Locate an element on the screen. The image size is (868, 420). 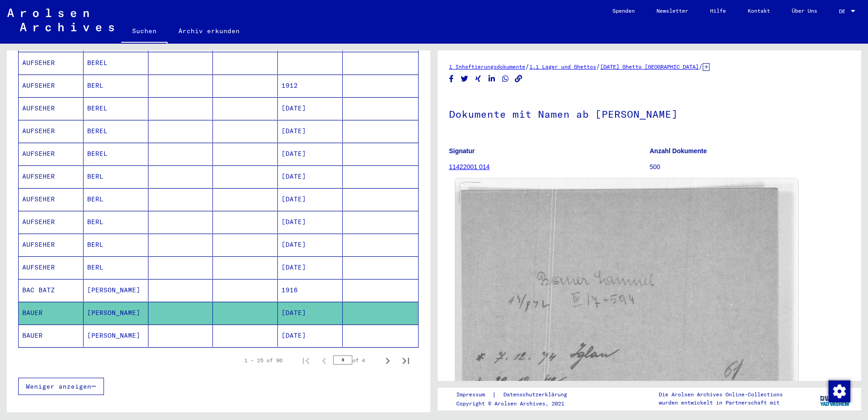
p: Copyright © Arolsen Archives, 2021 is located at coordinates (517, 403).